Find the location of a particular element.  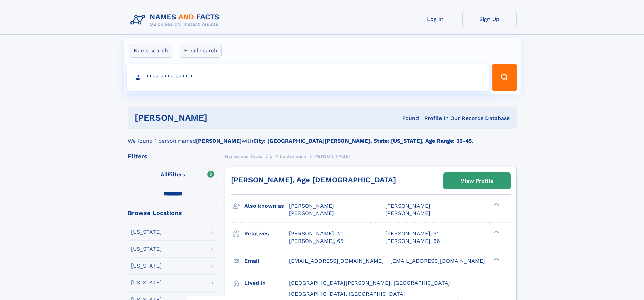

span: Lindenmann is located at coordinates (293, 156).